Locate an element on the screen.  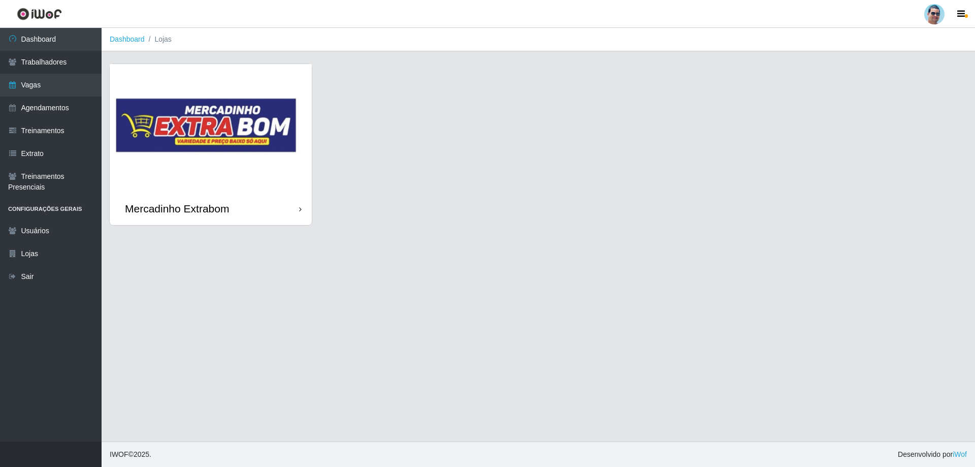
span: IWOF is located at coordinates (119, 454).